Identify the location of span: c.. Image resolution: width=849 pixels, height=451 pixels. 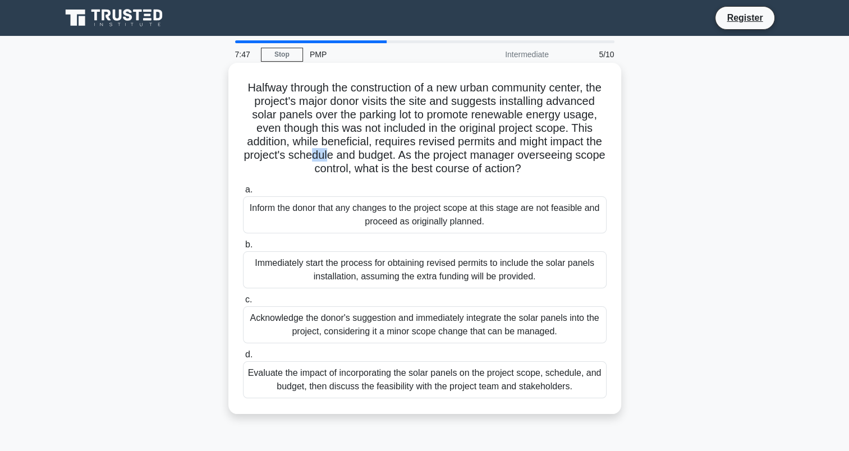
(249, 299).